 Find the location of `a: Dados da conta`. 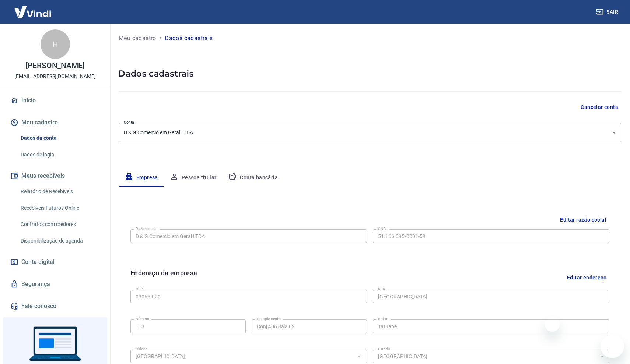

a: Dados da conta is located at coordinates (59, 138).